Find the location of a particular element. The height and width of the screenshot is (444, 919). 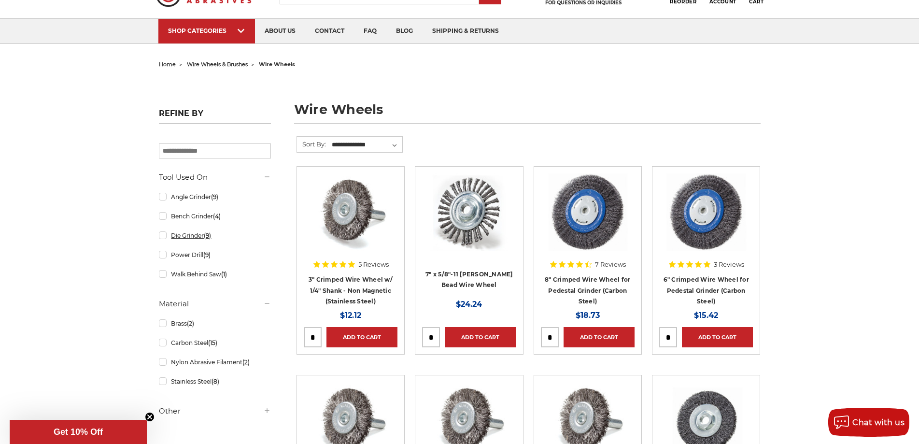

a: Carbon Steel is located at coordinates (215, 342).